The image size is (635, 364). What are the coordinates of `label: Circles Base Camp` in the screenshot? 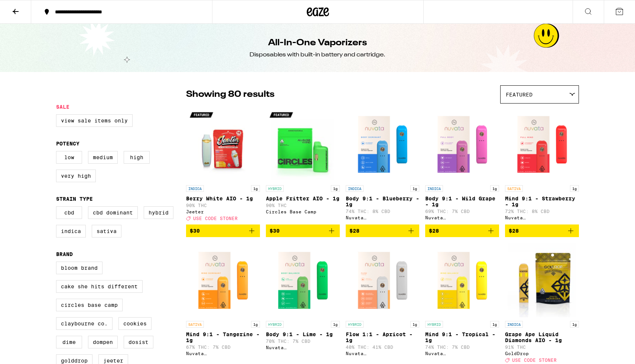 It's located at (89, 305).